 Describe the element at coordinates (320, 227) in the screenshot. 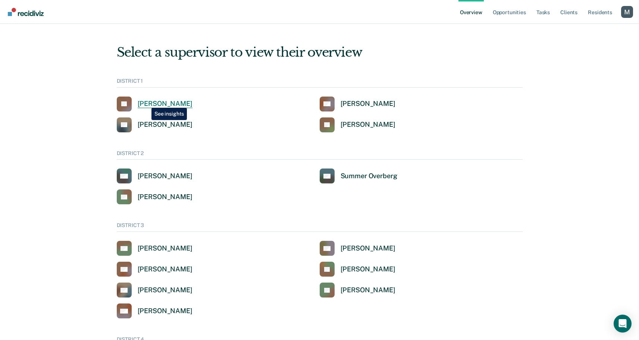

I see `div: DISTRICT 3` at that location.